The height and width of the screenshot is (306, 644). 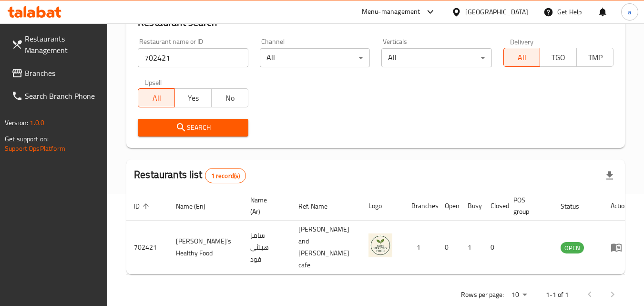 What do you see at coordinates (63, 44) in the screenshot?
I see `span: Restaurants Management` at bounding box center [63, 44].